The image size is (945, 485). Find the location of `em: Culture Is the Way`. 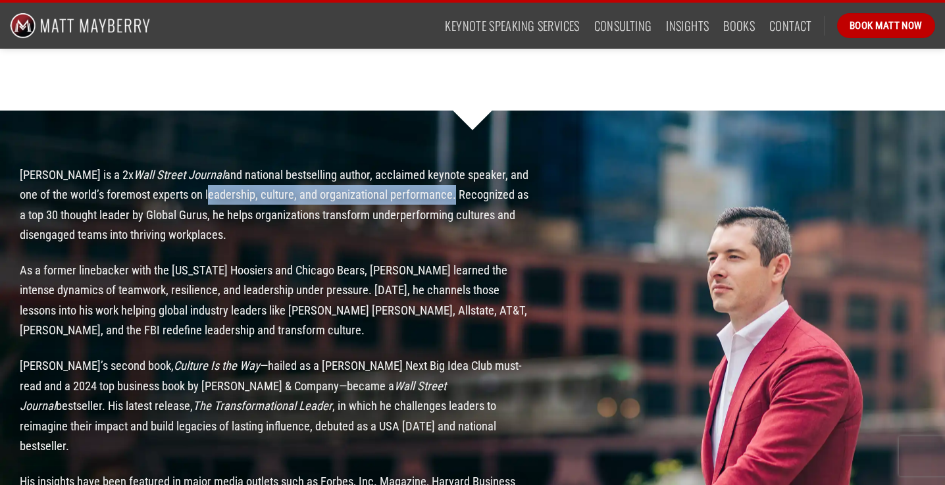

em: Culture Is the Way is located at coordinates (216, 365).